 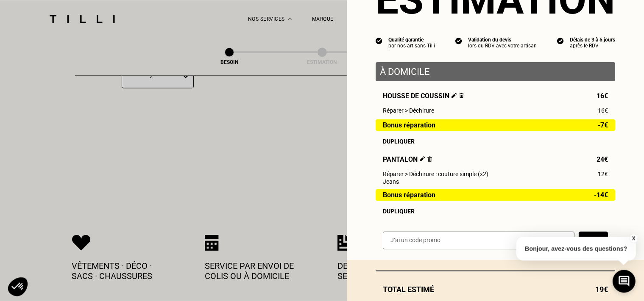 I want to click on span: -7€, so click(x=603, y=125).